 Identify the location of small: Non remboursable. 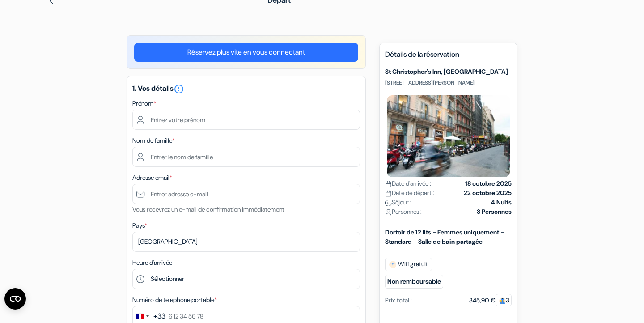
(414, 282).